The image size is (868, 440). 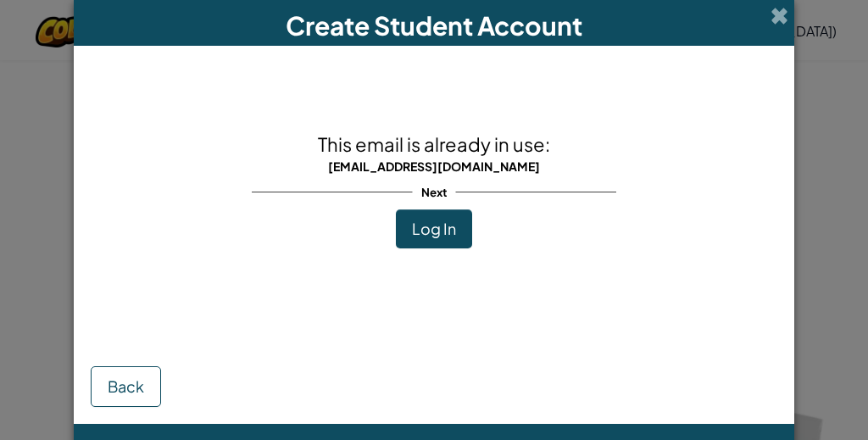 I want to click on button: Back, so click(x=126, y=386).